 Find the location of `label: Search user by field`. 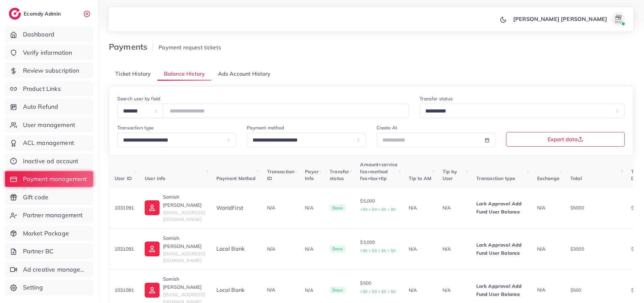

label: Search user by field is located at coordinates (138, 98).